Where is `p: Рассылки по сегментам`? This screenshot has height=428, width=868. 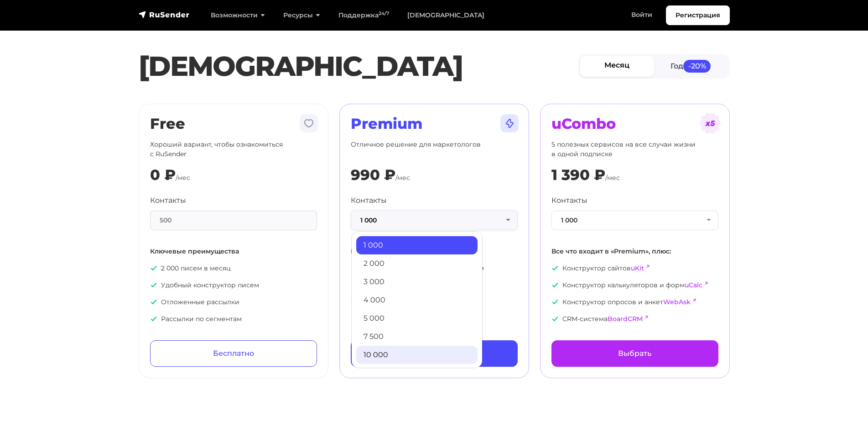
p: Рассылки по сегментам is located at coordinates (234, 318).